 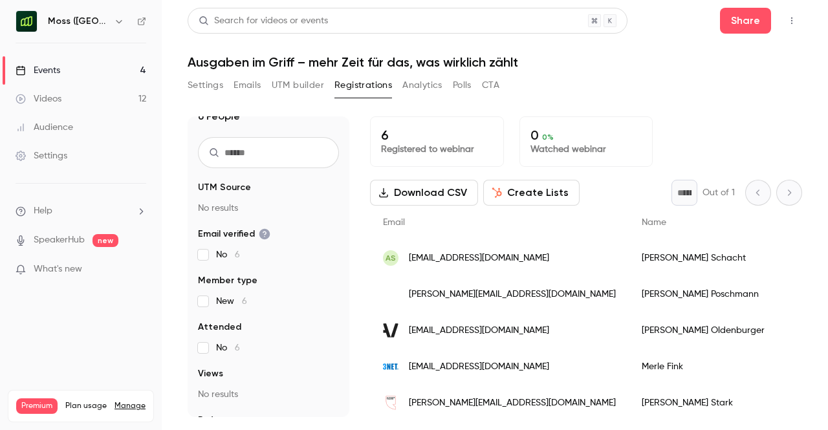 What do you see at coordinates (81, 211) in the screenshot?
I see `li: help-dropdown-opener` at bounding box center [81, 211].